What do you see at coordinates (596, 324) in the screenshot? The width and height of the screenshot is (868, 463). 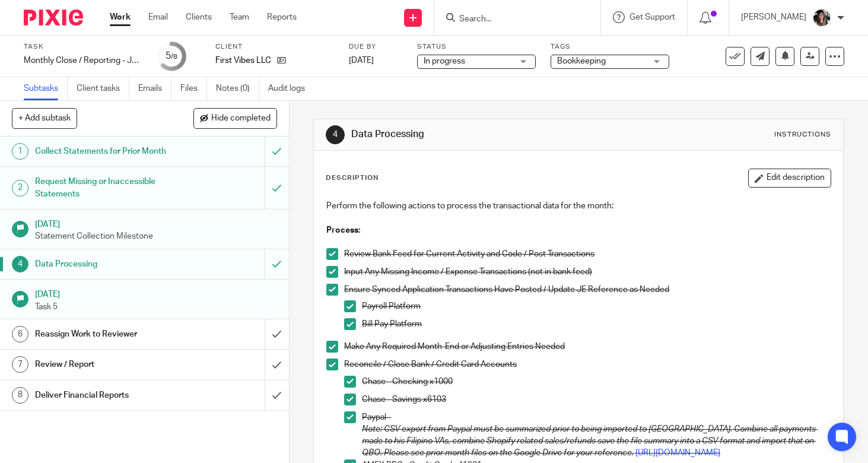 I see `p: Bill Pay Platform` at bounding box center [596, 324].